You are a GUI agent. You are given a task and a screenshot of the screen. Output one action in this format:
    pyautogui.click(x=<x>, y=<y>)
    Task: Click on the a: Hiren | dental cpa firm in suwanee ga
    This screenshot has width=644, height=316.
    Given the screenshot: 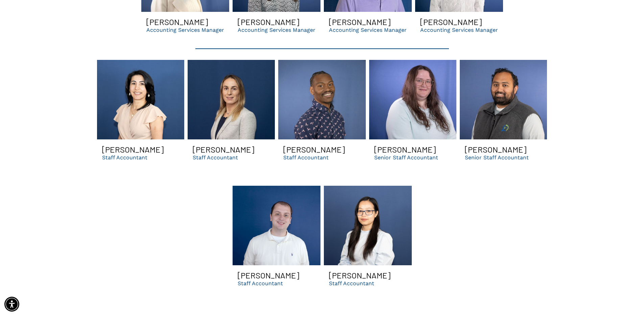 What is the action you would take?
    pyautogui.click(x=503, y=99)
    